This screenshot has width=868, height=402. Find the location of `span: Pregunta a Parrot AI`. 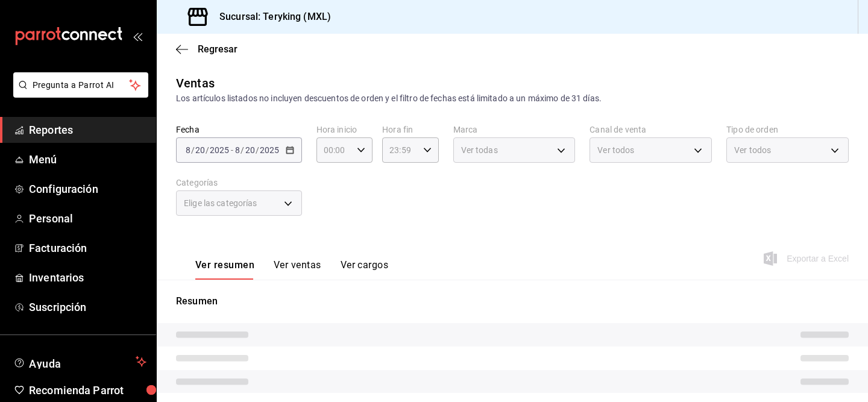

span: Pregunta a Parrot AI is located at coordinates (80, 85).